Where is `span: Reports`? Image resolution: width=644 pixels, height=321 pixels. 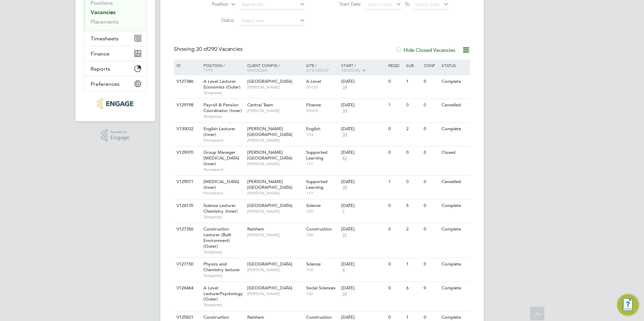
span: Reports is located at coordinates (100, 69).